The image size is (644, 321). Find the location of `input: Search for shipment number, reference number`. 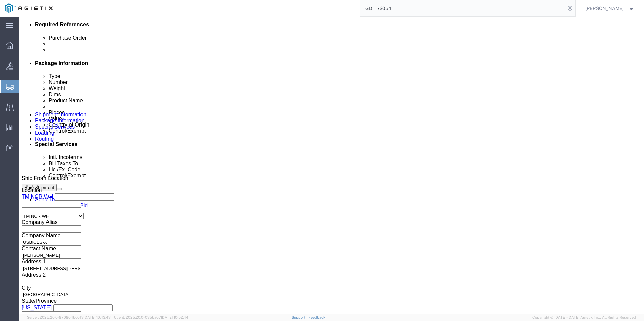

input: Search for shipment number, reference number is located at coordinates (462, 8).